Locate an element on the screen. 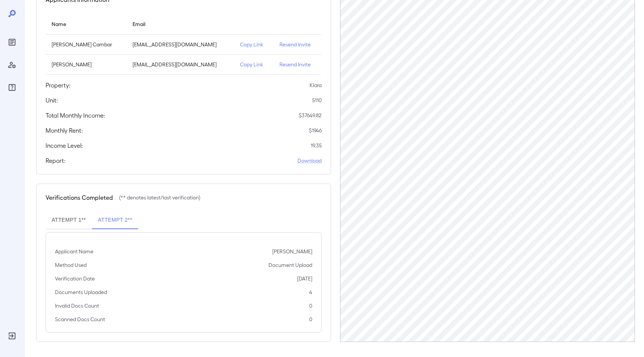  p: 5110 is located at coordinates (317, 100).